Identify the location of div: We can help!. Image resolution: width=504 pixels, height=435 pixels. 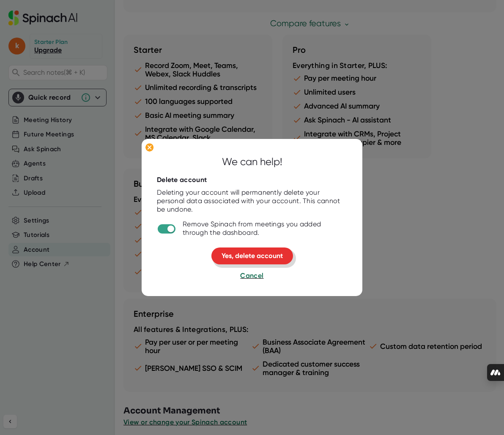
(252, 162).